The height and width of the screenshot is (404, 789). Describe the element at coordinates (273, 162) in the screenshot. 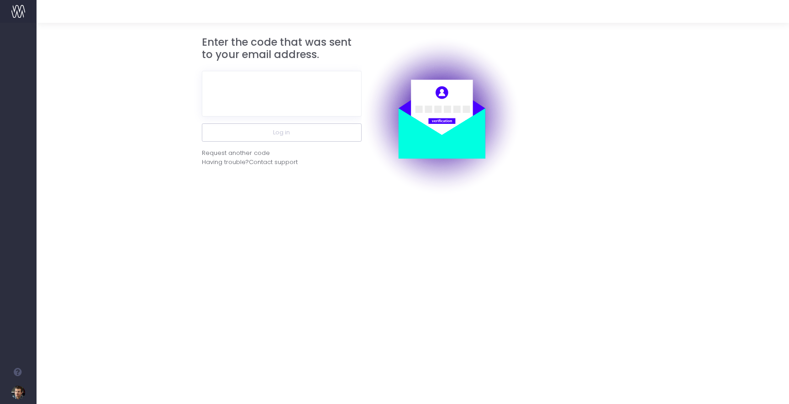

I see `span: Contact support` at that location.